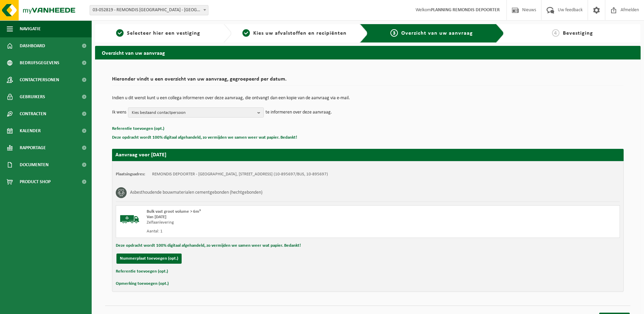 This screenshot has height=314, width=644. I want to click on h2: Hieronder vindt u een overzicht van uw aanvraag, gegroepeerd per datum., so click(368, 80).